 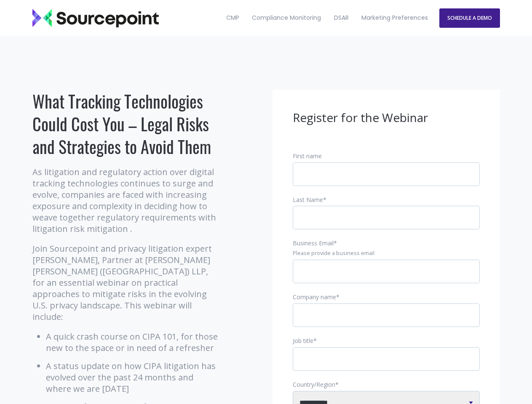 What do you see at coordinates (95, 18) in the screenshot?
I see `img: Sourcepoint_logo_black_transparent (2)-2` at bounding box center [95, 18].